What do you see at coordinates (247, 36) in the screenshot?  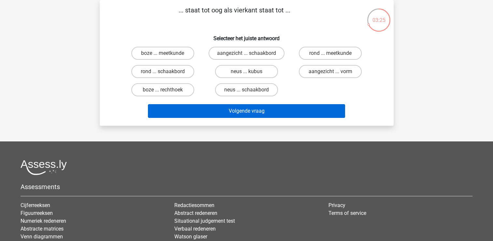 I see `h6: Selecteer het juiste antwoord` at bounding box center [247, 36].